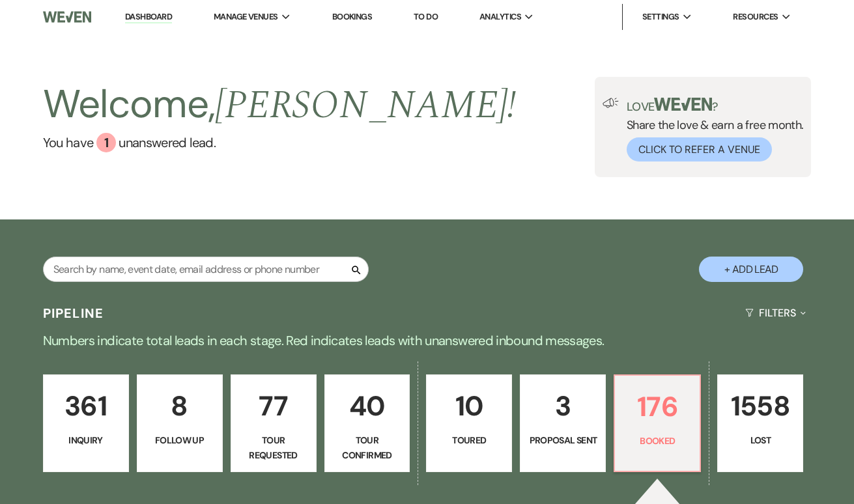 The image size is (854, 504). Describe the element at coordinates (562, 441) in the screenshot. I see `p: Proposal Sent` at that location.